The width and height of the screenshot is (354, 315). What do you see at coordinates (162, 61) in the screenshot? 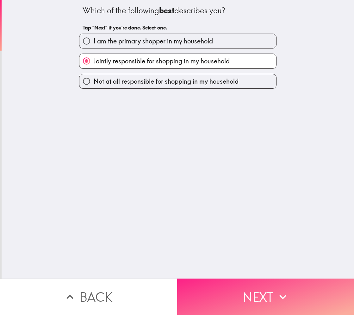
I see `span: Jointly responsible for shopping in my household` at bounding box center [162, 61].